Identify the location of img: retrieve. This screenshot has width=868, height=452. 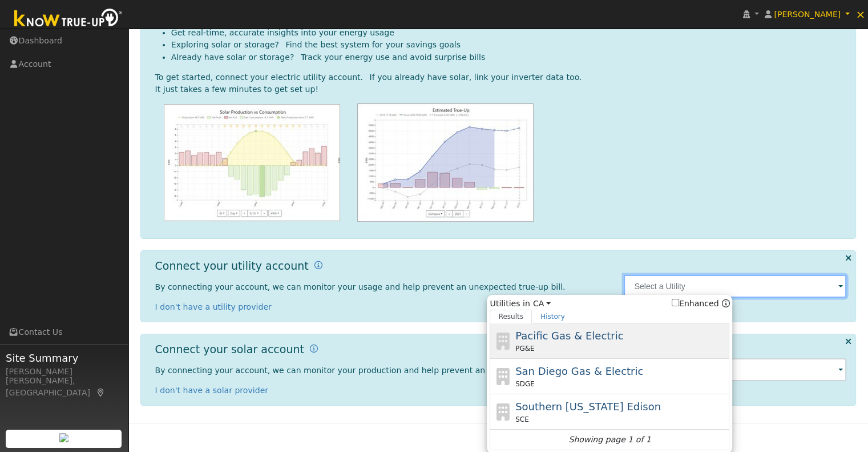
(64, 437).